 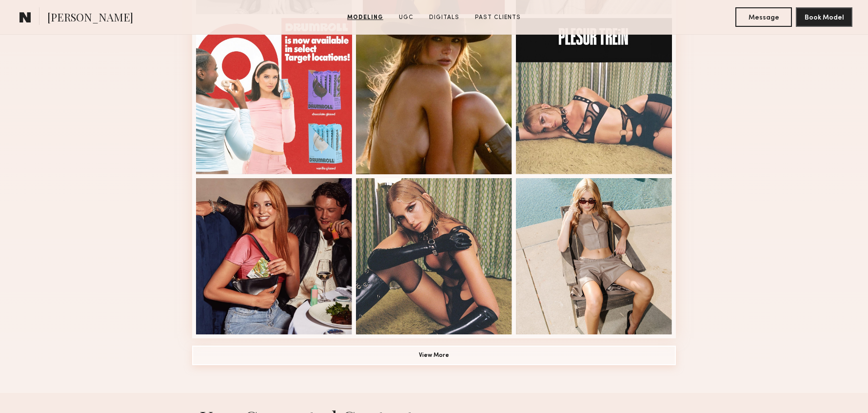 I want to click on a: Past Clients, so click(x=498, y=18).